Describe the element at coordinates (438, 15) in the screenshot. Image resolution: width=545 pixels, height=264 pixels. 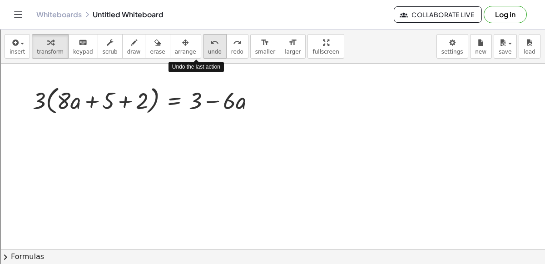
I see `button: Collaborate Live` at that location.